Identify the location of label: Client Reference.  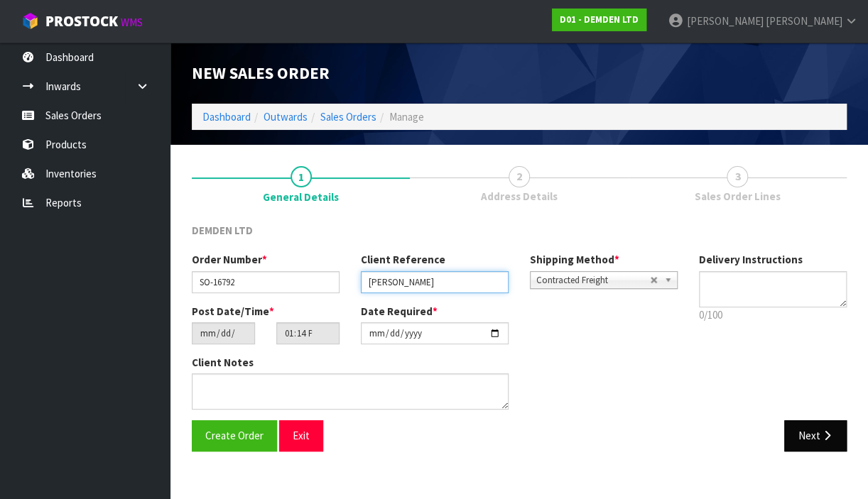
(403, 259).